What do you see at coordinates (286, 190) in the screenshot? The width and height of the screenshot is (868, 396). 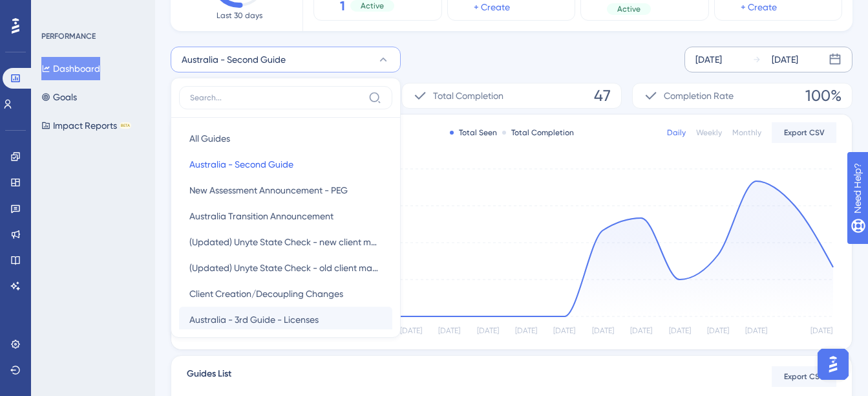 I see `button: New Assessment Announcement - PEG` at bounding box center [286, 190].